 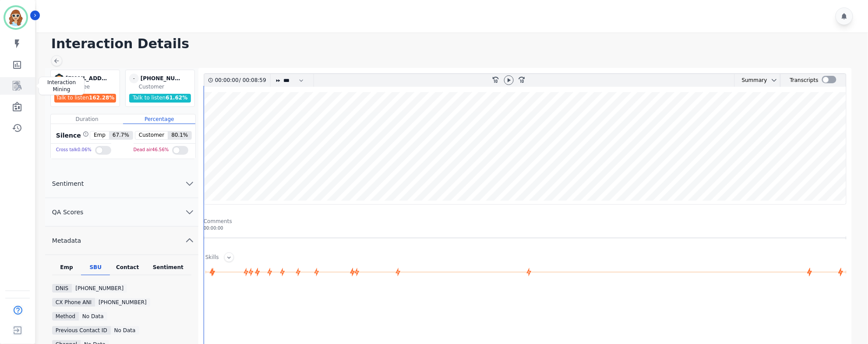 I want to click on button: QA Scores chevron down, so click(x=122, y=212).